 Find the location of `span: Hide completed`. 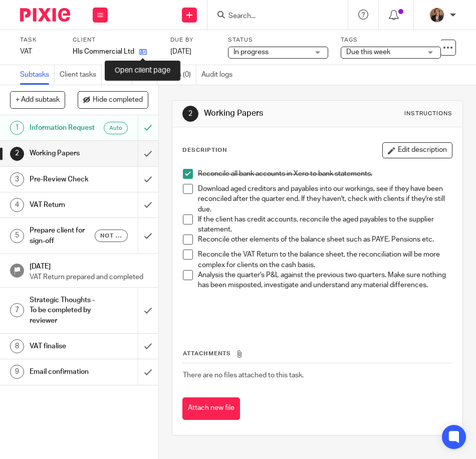

span: Hide completed is located at coordinates (118, 100).